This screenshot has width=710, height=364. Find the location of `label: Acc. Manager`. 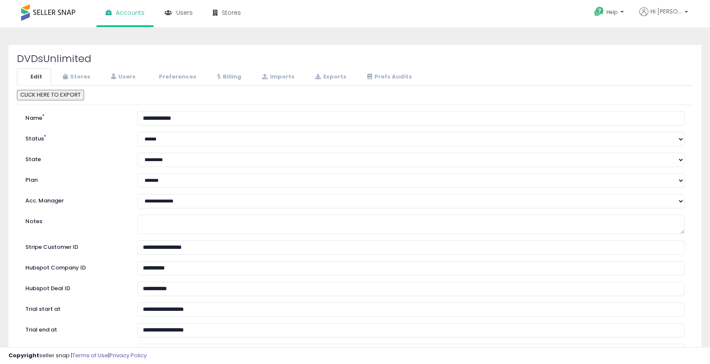

label: Acc. Manager is located at coordinates (75, 200).